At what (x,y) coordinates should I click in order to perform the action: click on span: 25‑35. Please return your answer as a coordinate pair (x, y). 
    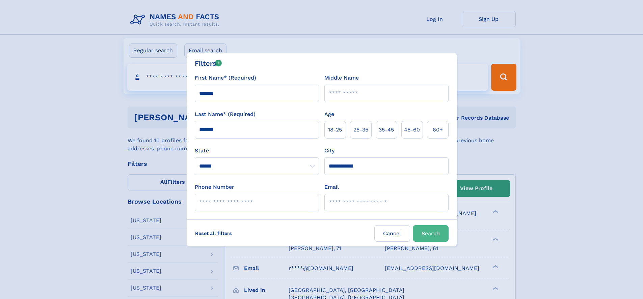
    Looking at the image, I should click on (361, 130).